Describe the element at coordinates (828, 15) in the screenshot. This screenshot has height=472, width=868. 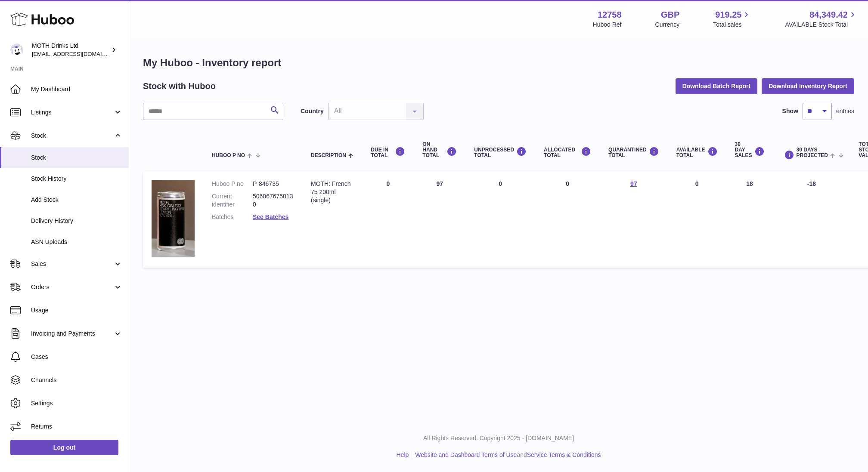
I see `span: 84,349.42` at that location.